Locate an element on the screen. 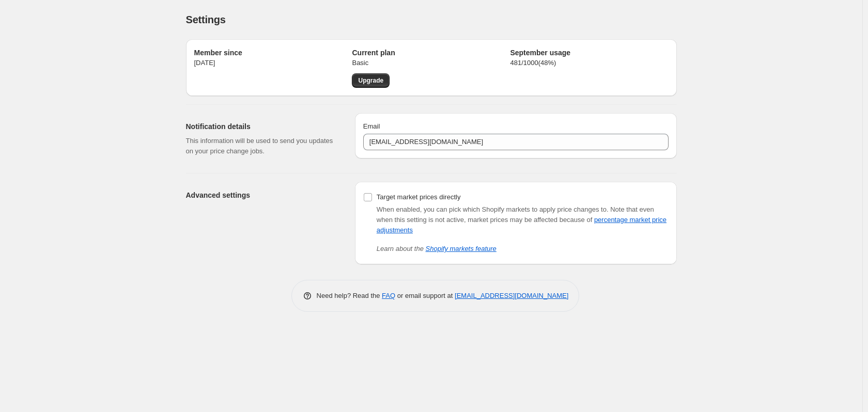 The image size is (868, 412). span: Upgrade is located at coordinates (371, 81).